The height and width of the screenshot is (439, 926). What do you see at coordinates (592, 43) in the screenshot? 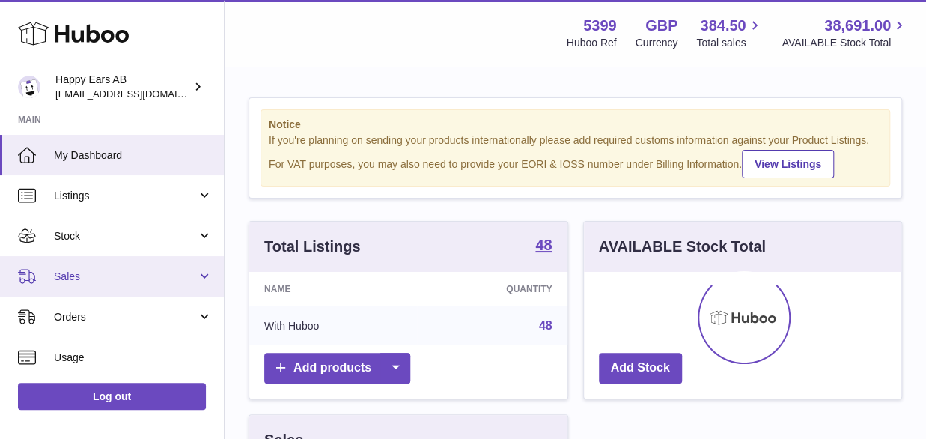
I see `div: Huboo Ref` at bounding box center [592, 43].